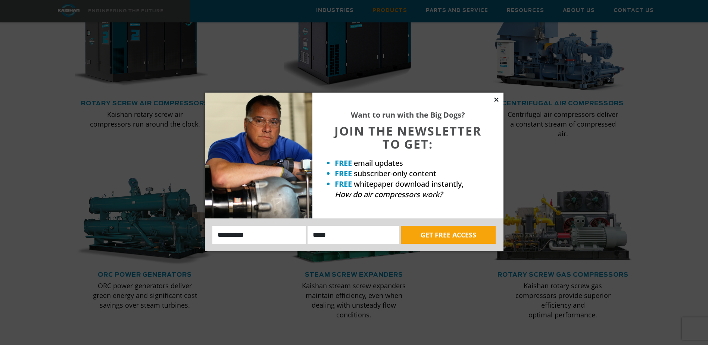 This screenshot has width=708, height=345. Describe the element at coordinates (389, 194) in the screenshot. I see `em: How do air compressors work?` at that location.